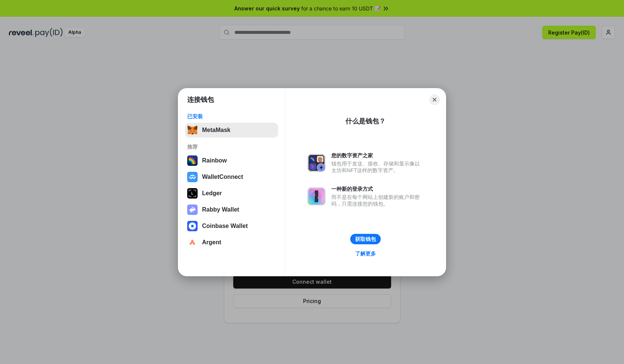  I want to click on div: WalletConnect, so click(223, 177).